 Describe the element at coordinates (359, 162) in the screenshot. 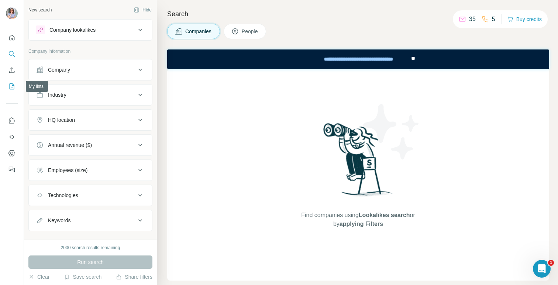

I see `img: Surfe Illustration - Woman searching with binoculars` at that location.